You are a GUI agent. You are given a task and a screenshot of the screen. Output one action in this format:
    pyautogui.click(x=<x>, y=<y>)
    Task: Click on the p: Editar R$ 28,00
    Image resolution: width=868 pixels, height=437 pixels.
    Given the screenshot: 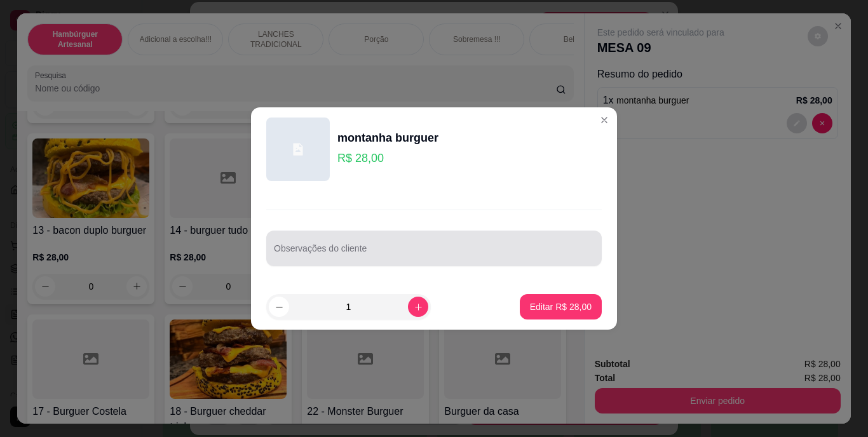 What is the action you would take?
    pyautogui.click(x=561, y=307)
    